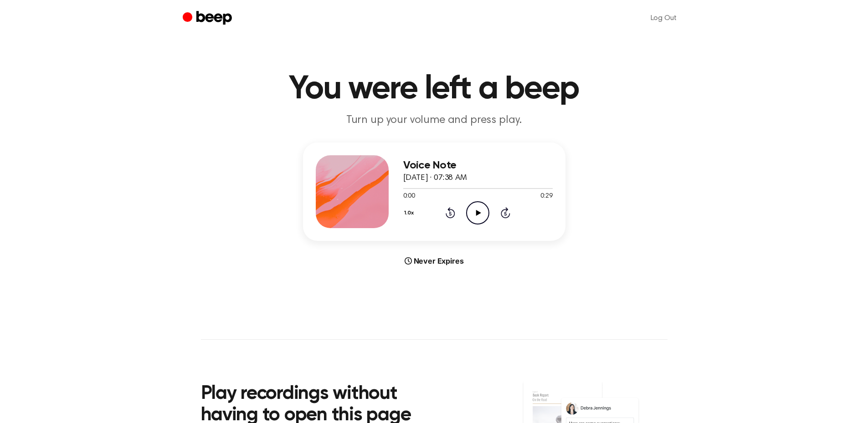 The image size is (868, 423). Describe the element at coordinates (663, 18) in the screenshot. I see `a: Log Out` at that location.